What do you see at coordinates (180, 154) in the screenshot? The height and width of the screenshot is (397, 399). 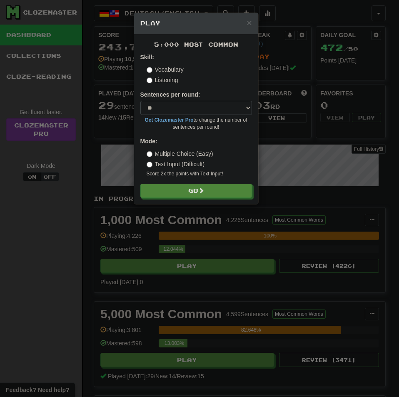 I see `label: Multiple Choice (Easy)` at bounding box center [180, 154].